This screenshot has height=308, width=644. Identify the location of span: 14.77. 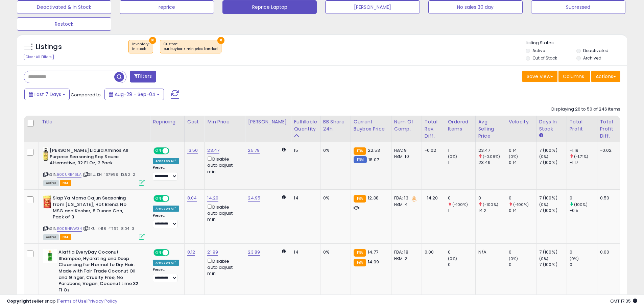
(373, 252).